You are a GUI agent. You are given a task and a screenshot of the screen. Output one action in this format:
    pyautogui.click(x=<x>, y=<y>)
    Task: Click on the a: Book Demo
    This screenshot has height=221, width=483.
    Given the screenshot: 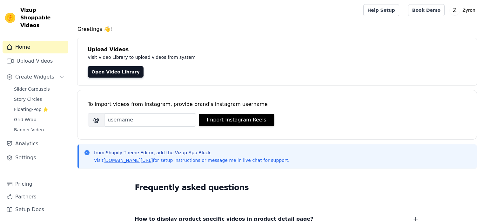 What is the action you would take?
    pyautogui.click(x=427, y=10)
    